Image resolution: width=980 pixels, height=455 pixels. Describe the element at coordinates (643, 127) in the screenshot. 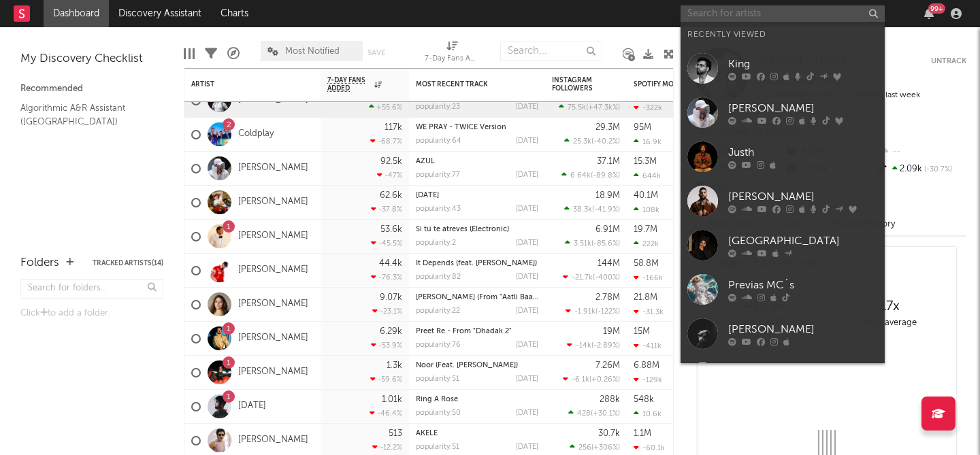

I see `div: 95M` at that location.